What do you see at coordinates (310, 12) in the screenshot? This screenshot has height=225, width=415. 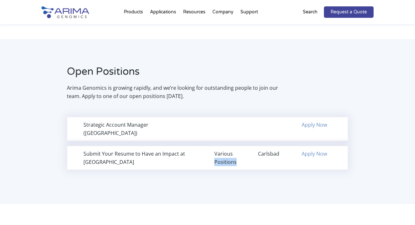 I see `p: Search` at bounding box center [310, 12].